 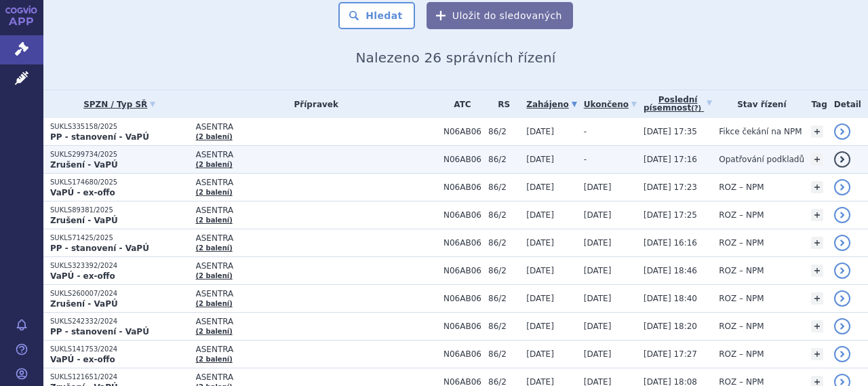 I want to click on p: SUKLS242332/2024, so click(x=119, y=322).